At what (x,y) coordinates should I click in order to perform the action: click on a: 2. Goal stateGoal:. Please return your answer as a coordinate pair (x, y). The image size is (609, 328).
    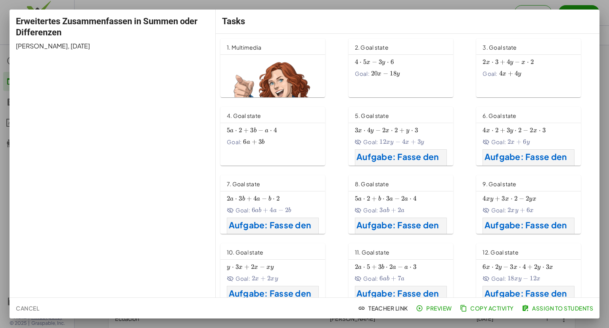
    Looking at the image, I should click on (408, 68).